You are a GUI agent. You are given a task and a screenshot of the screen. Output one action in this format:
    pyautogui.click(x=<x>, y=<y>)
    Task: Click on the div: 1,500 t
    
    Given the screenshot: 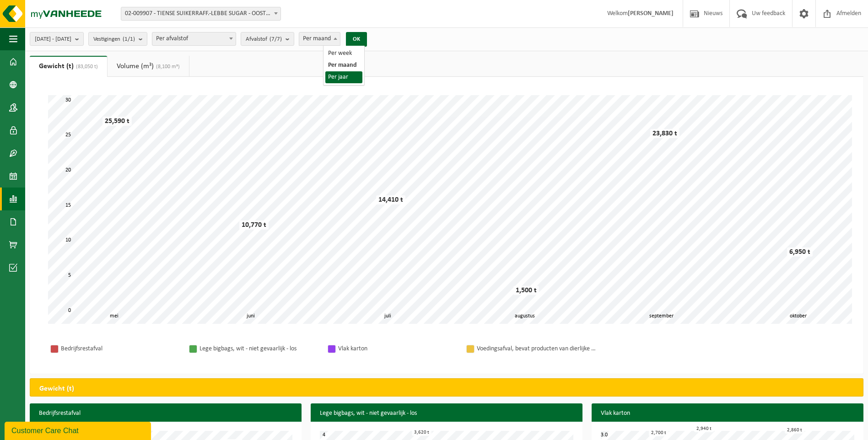 What is the action you would take?
    pyautogui.click(x=526, y=290)
    